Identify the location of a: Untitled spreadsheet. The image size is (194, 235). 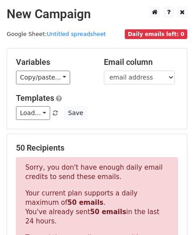
(76, 34).